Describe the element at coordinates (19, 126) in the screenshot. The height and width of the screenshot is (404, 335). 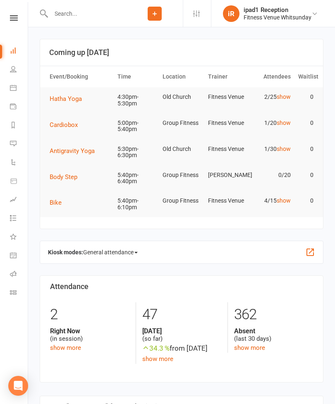
I see `a: Reports` at that location.